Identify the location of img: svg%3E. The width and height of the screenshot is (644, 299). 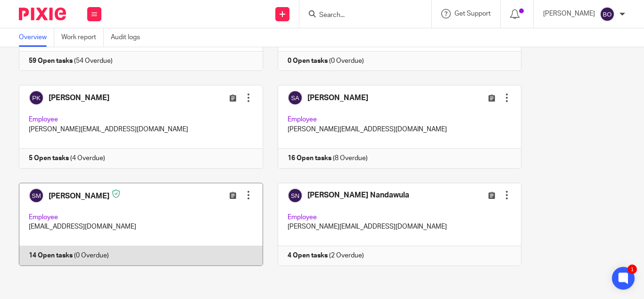
(607, 14).